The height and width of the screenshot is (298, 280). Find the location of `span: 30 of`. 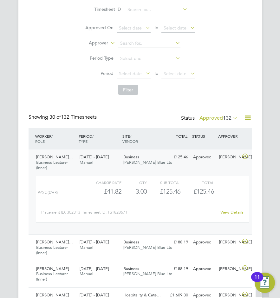

span: 30 of is located at coordinates (55, 117).